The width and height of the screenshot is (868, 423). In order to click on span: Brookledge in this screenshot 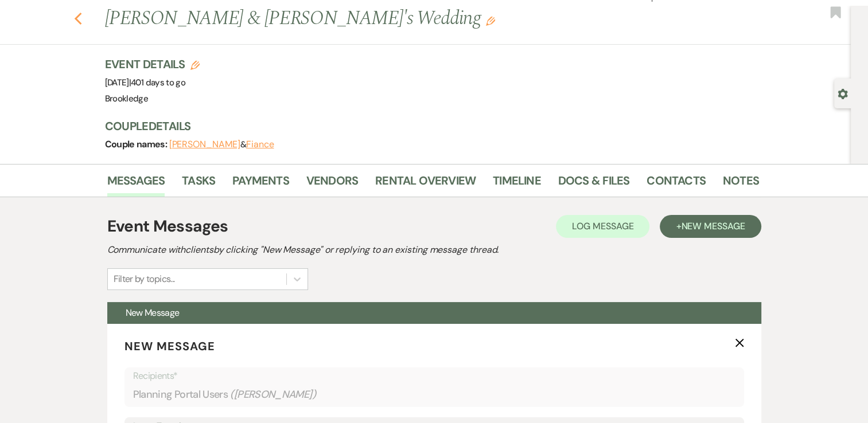, I will do `click(127, 98)`.